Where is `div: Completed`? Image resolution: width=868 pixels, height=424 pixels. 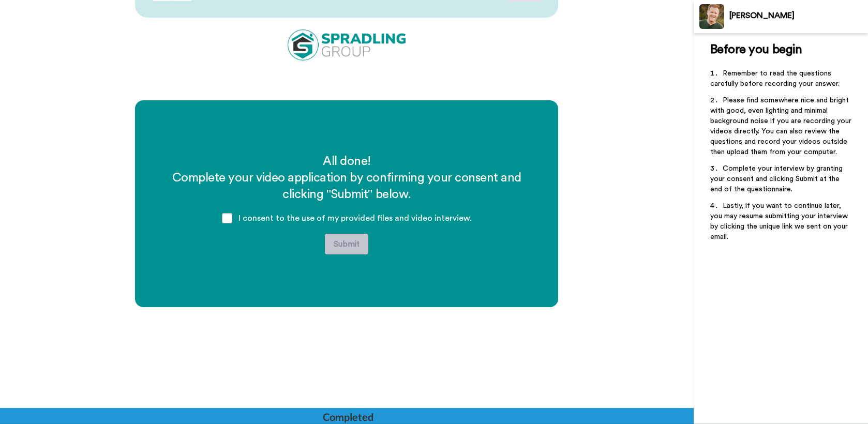 div: Completed is located at coordinates (348, 417).